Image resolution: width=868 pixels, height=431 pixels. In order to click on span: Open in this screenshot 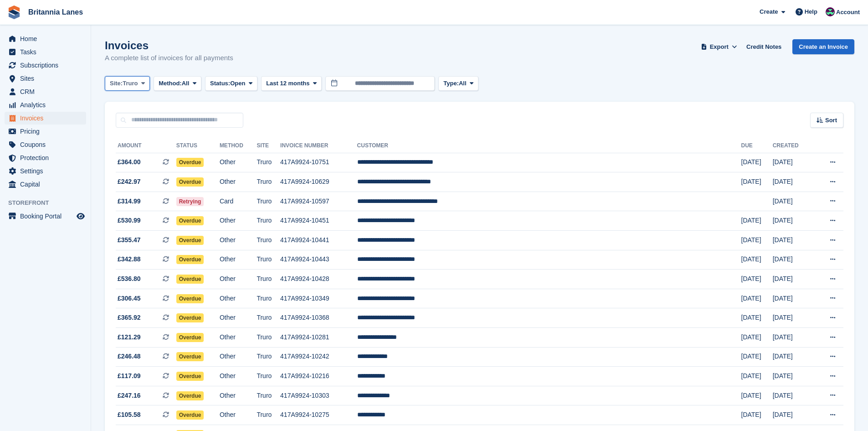, I will do `click(237, 84)`.